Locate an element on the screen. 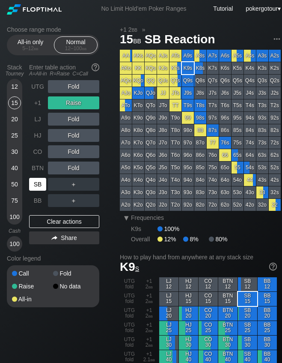 This screenshot has width=282, height=363. div: 42o is located at coordinates (250, 205).